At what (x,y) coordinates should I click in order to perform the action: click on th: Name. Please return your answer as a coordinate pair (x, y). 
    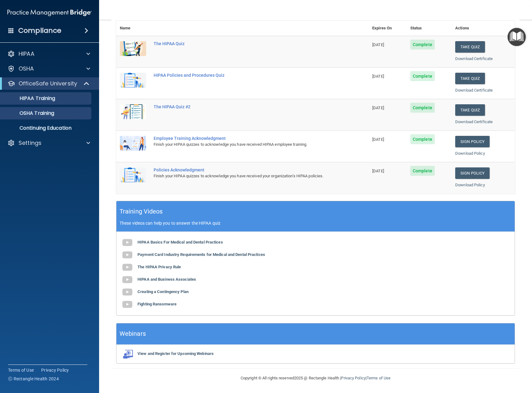
    Looking at the image, I should click on (133, 28).